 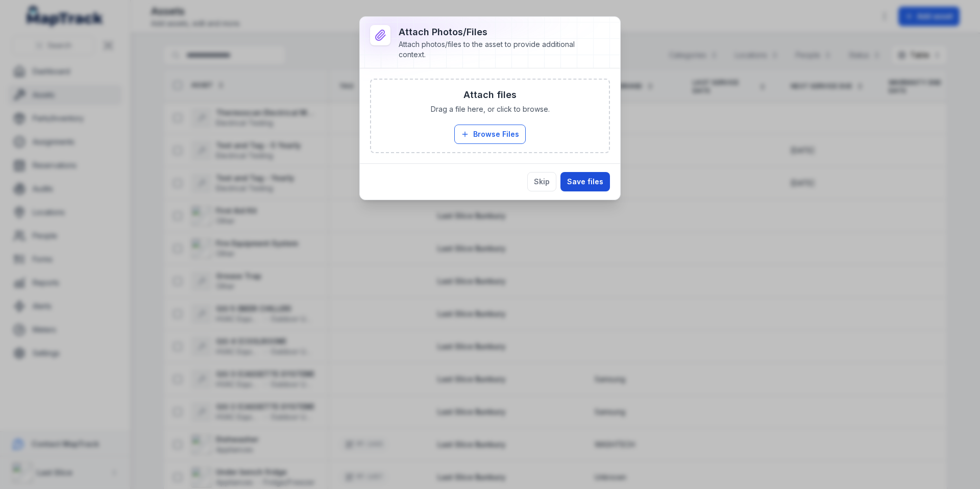 What do you see at coordinates (542, 182) in the screenshot?
I see `button: Skip` at bounding box center [542, 182].